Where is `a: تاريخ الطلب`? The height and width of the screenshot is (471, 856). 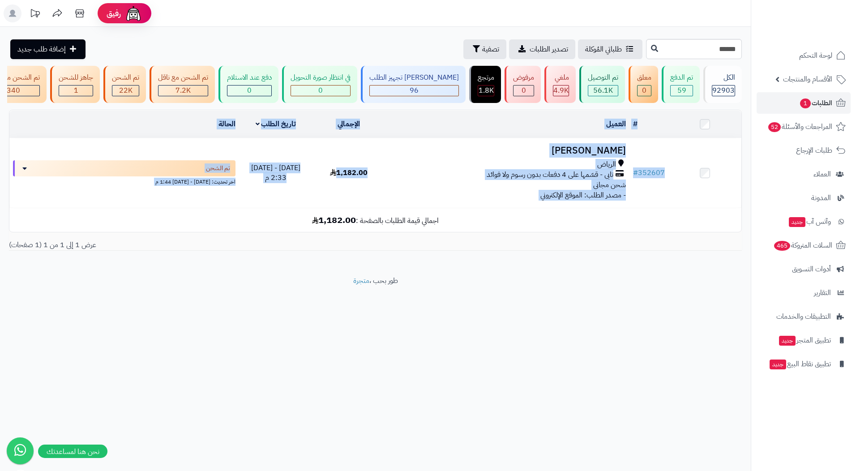 a: تاريخ الطلب is located at coordinates (276, 124).